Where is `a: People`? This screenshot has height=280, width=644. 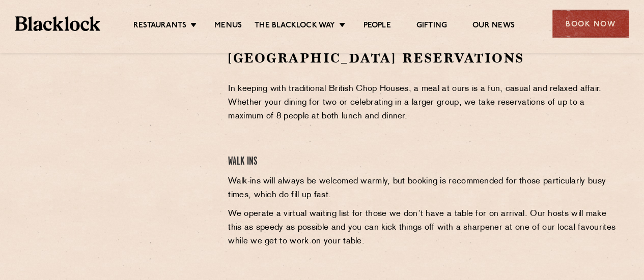 a: People is located at coordinates (376, 27).